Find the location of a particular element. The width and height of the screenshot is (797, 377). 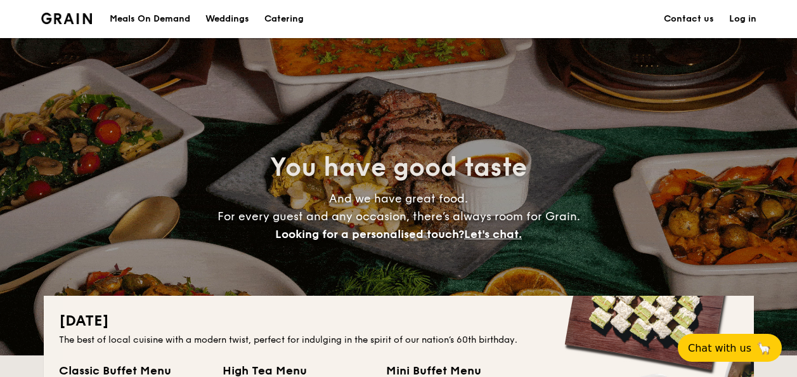

img: Grain is located at coordinates (67, 18).